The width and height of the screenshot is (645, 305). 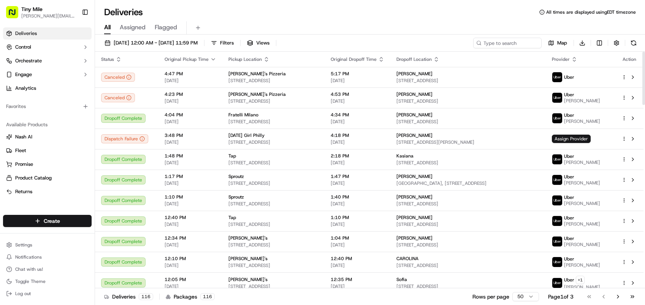 I want to click on span: 1:47 PM, so click(x=357, y=176).